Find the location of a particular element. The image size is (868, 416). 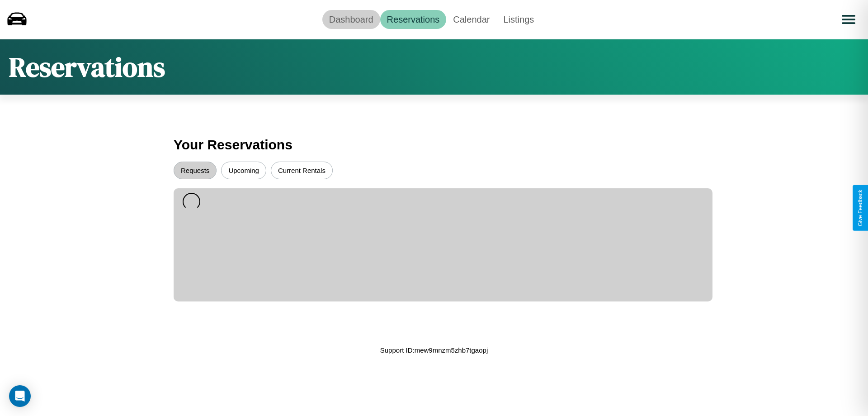

div: Open Intercom Messenger is located at coordinates (20, 396).